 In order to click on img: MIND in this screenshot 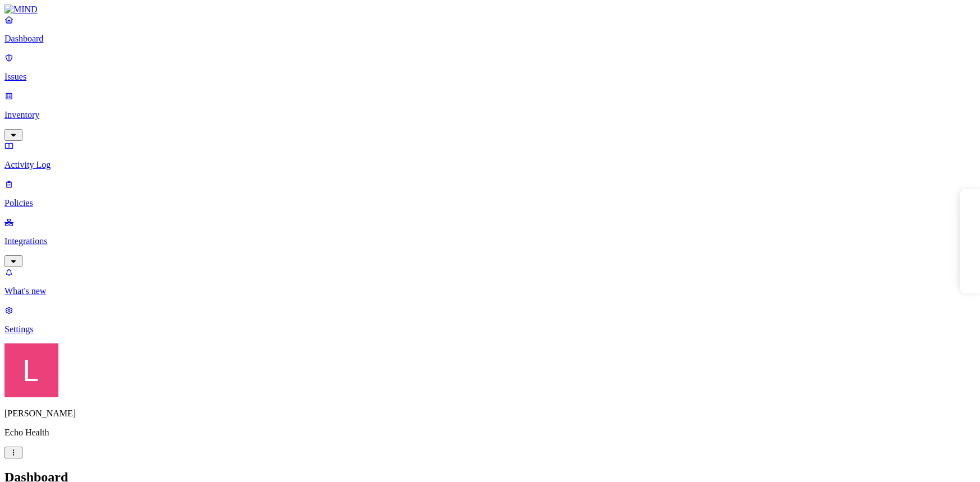, I will do `click(21, 9)`.